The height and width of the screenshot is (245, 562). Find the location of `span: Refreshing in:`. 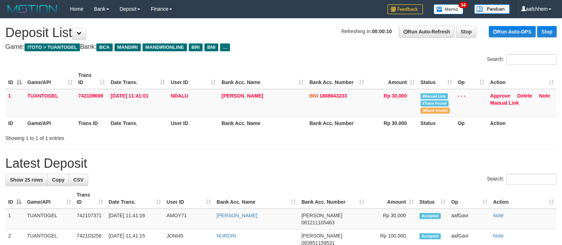

span: Refreshing in: is located at coordinates (367, 31).